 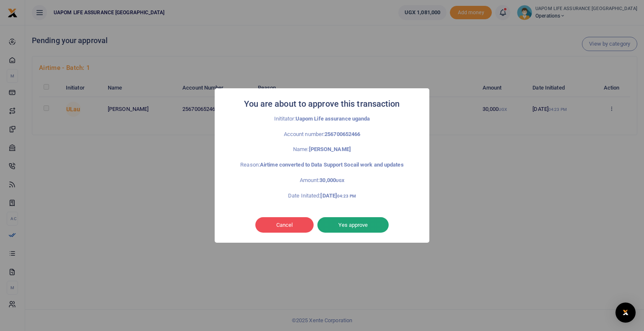 What do you see at coordinates (331, 180) in the screenshot?
I see `strong: 30,000` at bounding box center [331, 180].